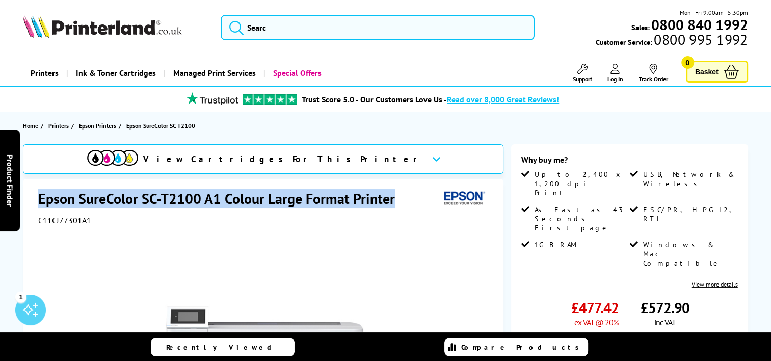 The width and height of the screenshot is (771, 361). What do you see at coordinates (615, 73) in the screenshot?
I see `a: Log In` at bounding box center [615, 73].